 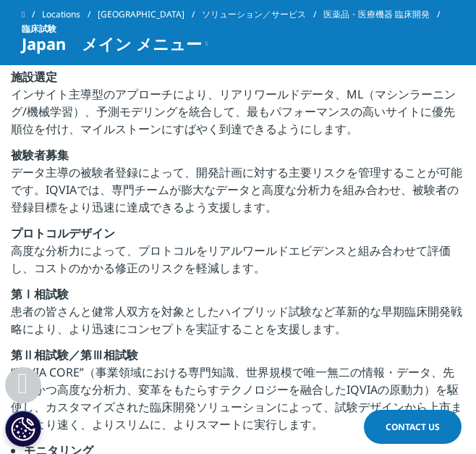 I want to click on span: 臨床試験, so click(x=39, y=29).